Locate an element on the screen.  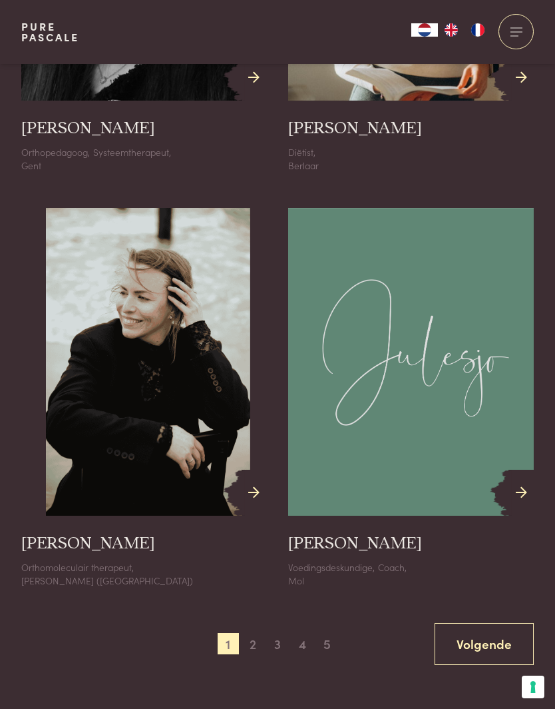
span: 5 is located at coordinates (327, 643).